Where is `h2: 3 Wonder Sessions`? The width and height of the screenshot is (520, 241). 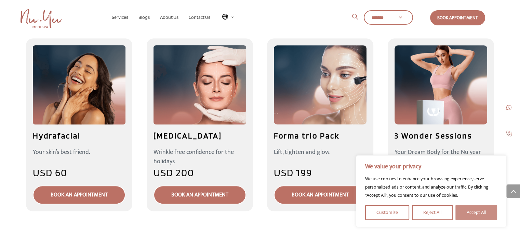
h2: 3 Wonder Sessions is located at coordinates (441, 138).